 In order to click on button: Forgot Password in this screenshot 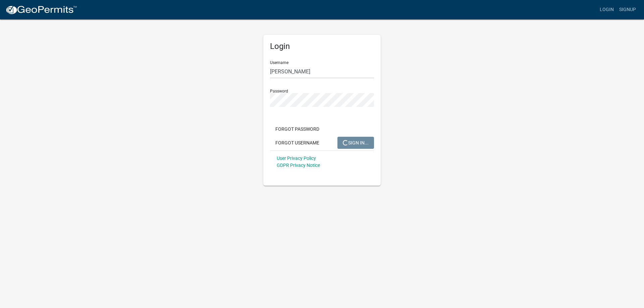, I will do `click(297, 129)`.